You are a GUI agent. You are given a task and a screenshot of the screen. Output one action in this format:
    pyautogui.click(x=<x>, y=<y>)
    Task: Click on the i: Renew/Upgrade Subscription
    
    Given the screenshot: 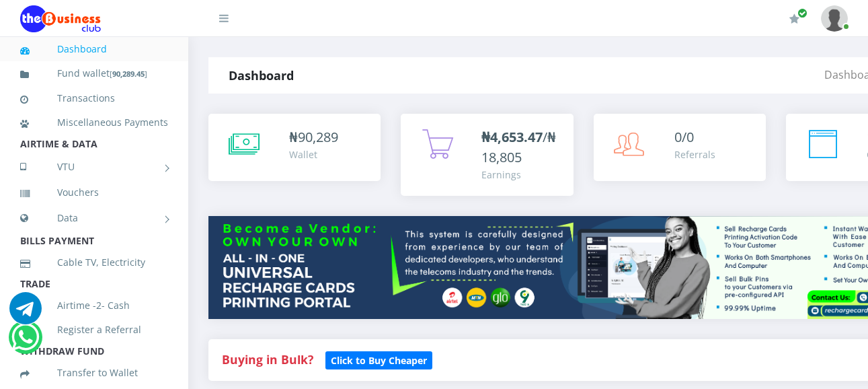 What is the action you would take?
    pyautogui.click(x=794, y=19)
    